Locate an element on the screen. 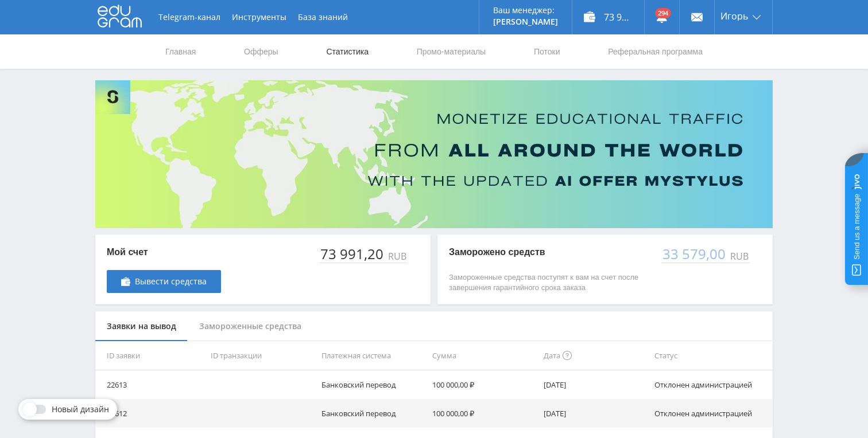 The width and height of the screenshot is (868, 438). th: Платежная система is located at coordinates (372, 356).